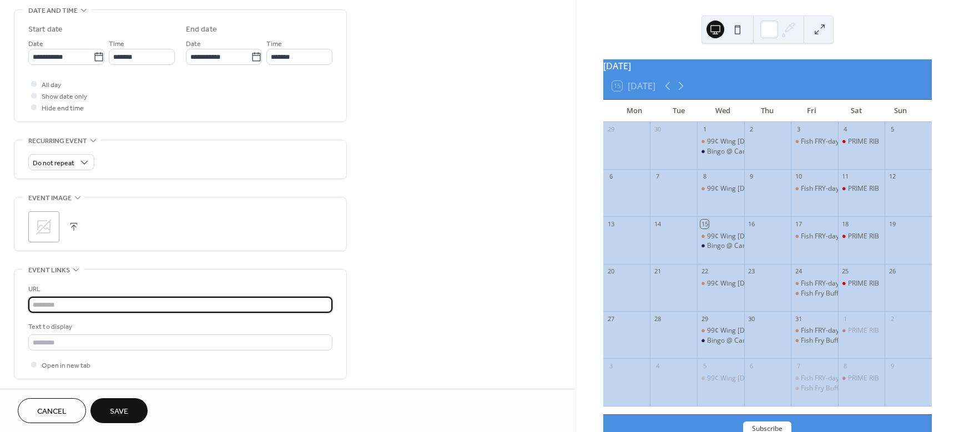 Image resolution: width=959 pixels, height=432 pixels. What do you see at coordinates (193, 44) in the screenshot?
I see `span: Date` at bounding box center [193, 44].